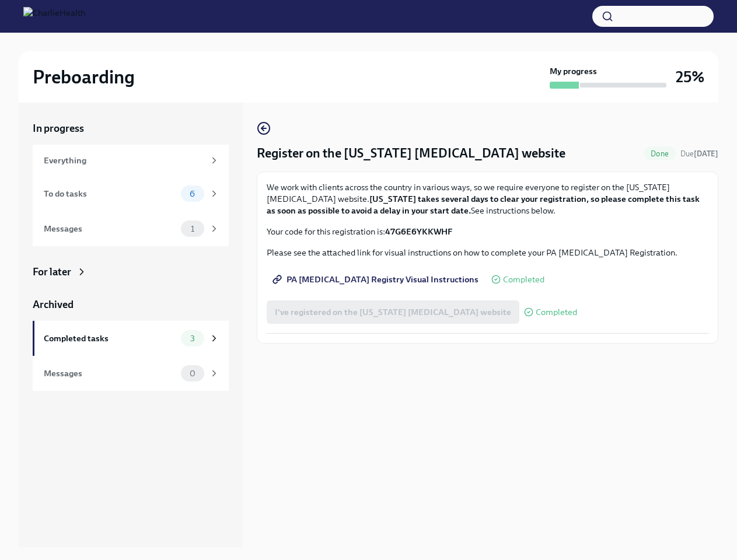 This screenshot has height=560, width=737. What do you see at coordinates (131, 229) in the screenshot?
I see `a: Messages1` at bounding box center [131, 229].